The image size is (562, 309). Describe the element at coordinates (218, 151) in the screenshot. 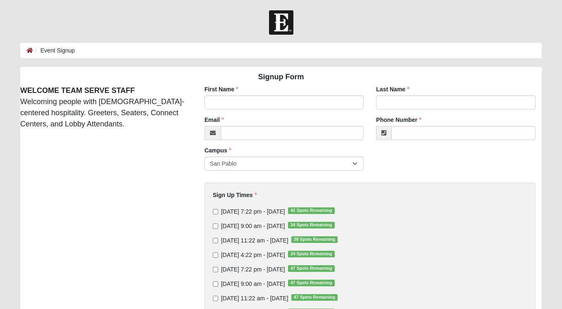

I see `label: Campus` at that location.